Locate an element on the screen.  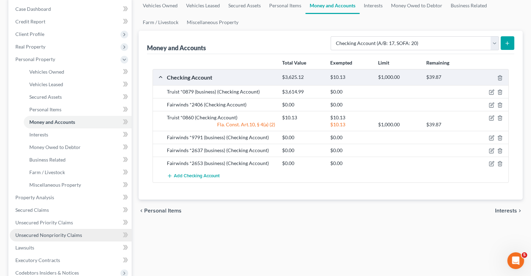
div: Fairwinds *2406 (Checking Account) is located at coordinates (221, 105).